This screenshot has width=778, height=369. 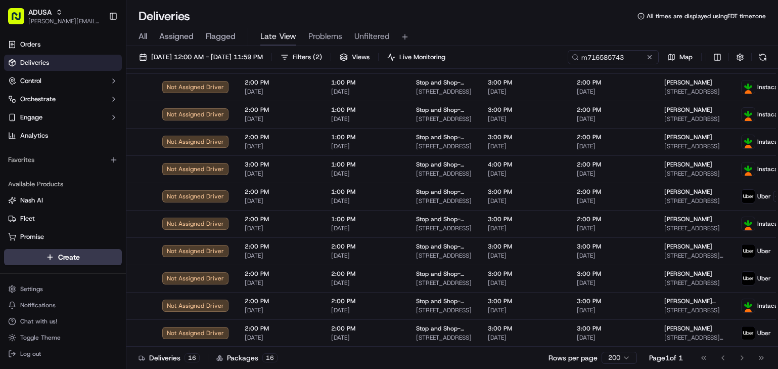 I want to click on span: Create, so click(x=69, y=257).